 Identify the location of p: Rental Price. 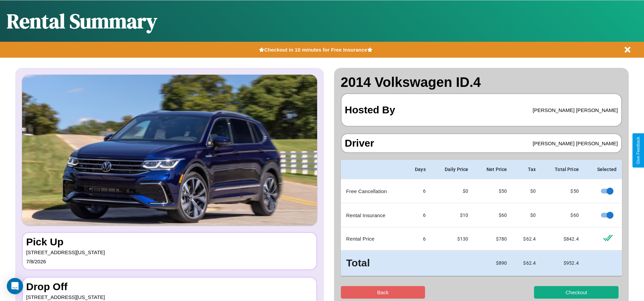
(373, 239).